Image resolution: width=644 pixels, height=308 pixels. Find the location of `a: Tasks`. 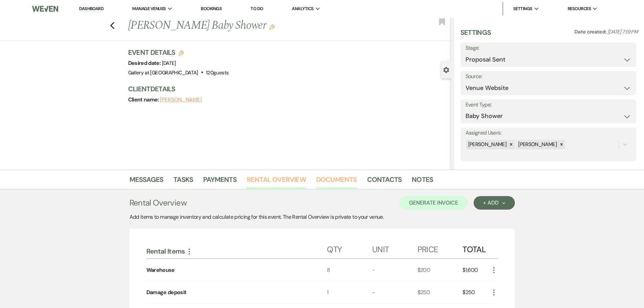

a: Tasks is located at coordinates (183, 181).